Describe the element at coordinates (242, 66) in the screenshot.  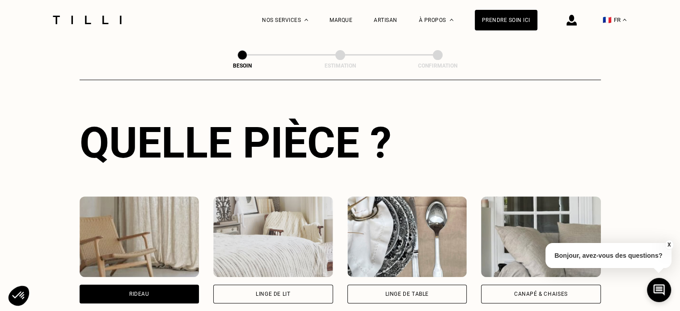
I see `div: Besoin` at that location.